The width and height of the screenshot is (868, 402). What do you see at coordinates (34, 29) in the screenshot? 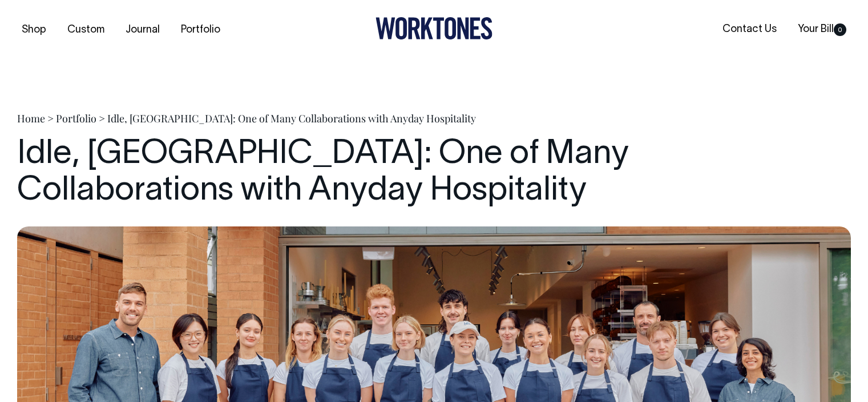
I see `a: Shop` at bounding box center [34, 29].